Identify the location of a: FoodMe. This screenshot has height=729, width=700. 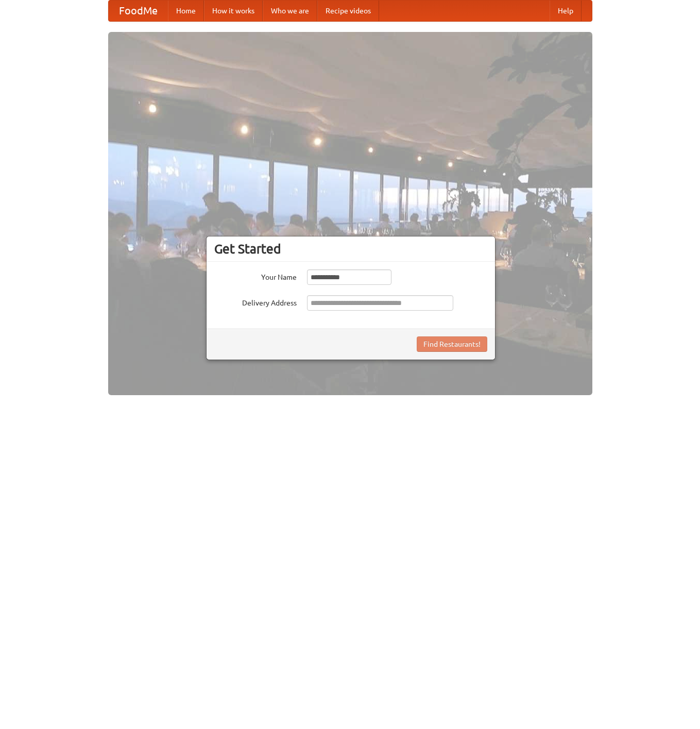
(138, 11).